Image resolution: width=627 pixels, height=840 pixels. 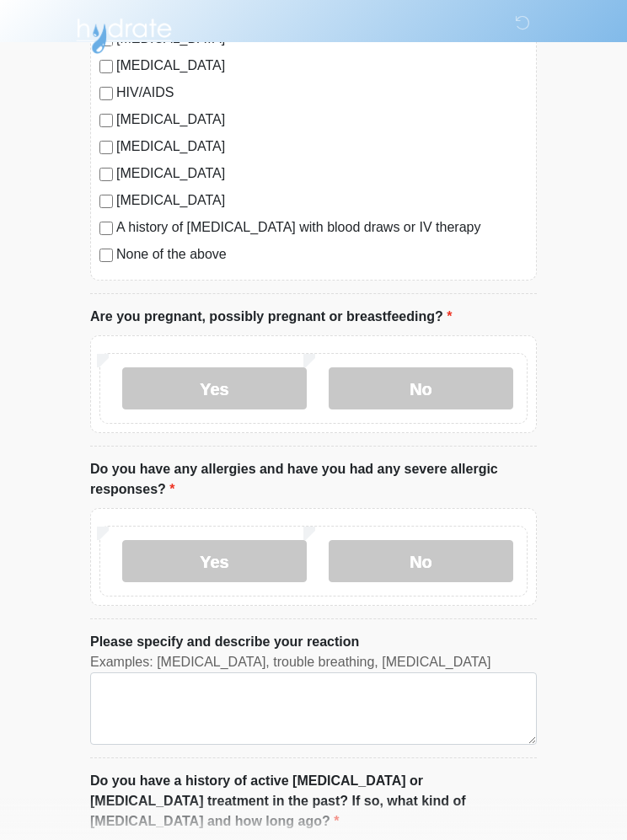 What do you see at coordinates (314, 480) in the screenshot?
I see `label: Do you have any allergies and have you had any severe allergic responses?` at bounding box center [314, 480].